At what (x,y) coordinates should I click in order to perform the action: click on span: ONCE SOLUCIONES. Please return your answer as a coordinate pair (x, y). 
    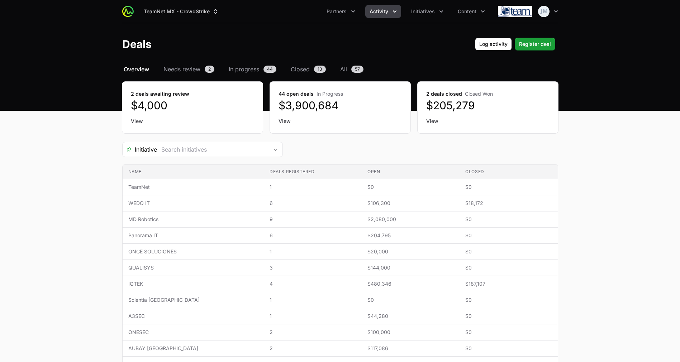
    Looking at the image, I should click on (193, 252).